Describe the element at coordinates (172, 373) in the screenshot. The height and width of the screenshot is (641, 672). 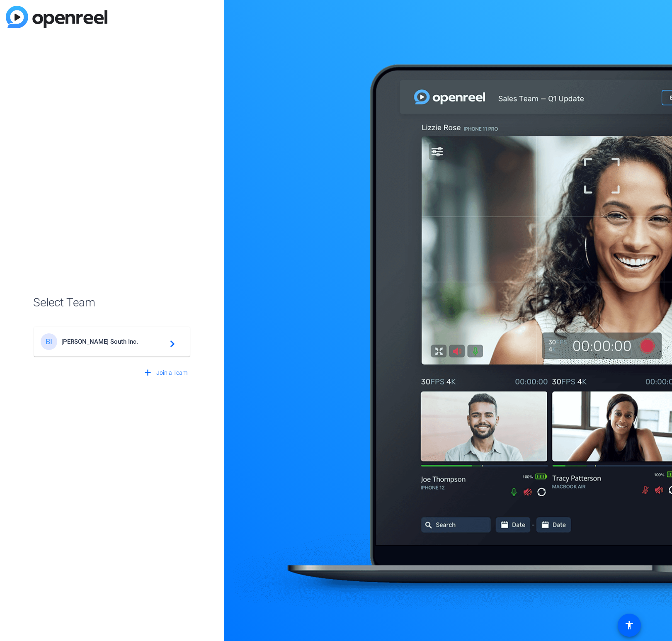
I see `span: Join a Team` at that location.